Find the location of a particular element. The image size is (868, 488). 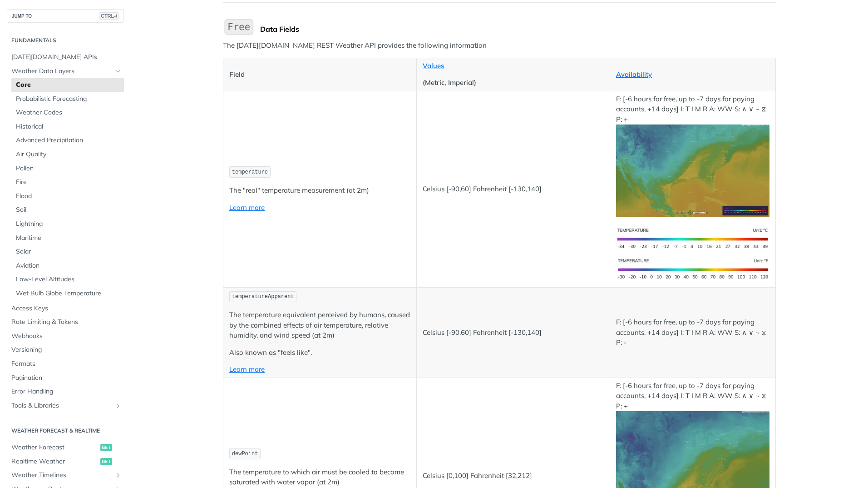

div: Data Fields is located at coordinates (518, 29).